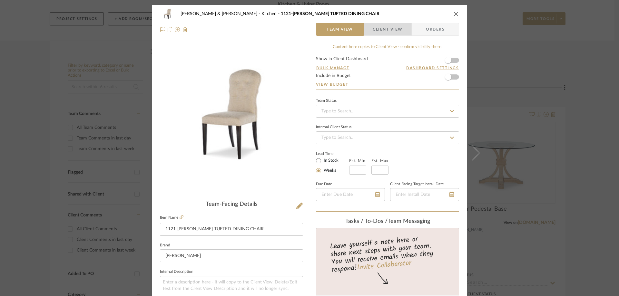 This screenshot has height=296, width=619. What do you see at coordinates (425, 195) in the screenshot?
I see `input: Enter Install Date` at bounding box center [425, 195].